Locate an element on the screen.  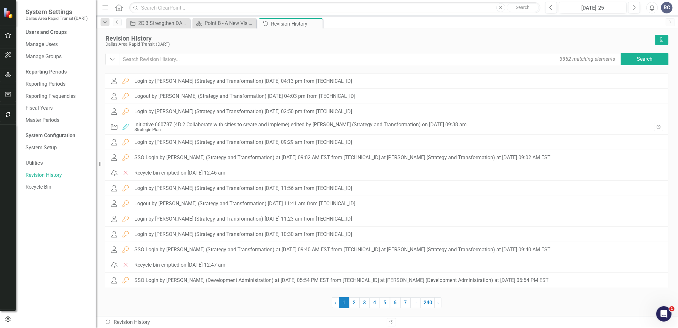
img: ClearPoint Strategy is located at coordinates (9, 13).